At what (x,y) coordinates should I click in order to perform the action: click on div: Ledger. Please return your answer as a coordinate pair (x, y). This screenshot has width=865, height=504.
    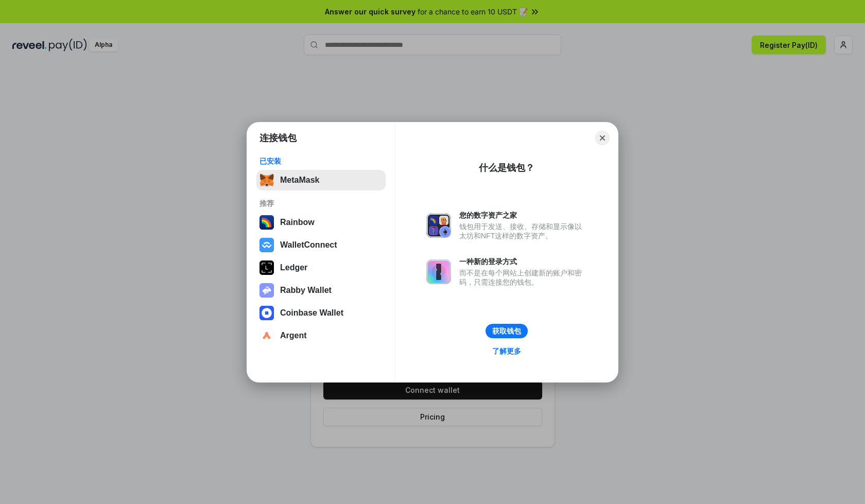
    Looking at the image, I should click on (294, 268).